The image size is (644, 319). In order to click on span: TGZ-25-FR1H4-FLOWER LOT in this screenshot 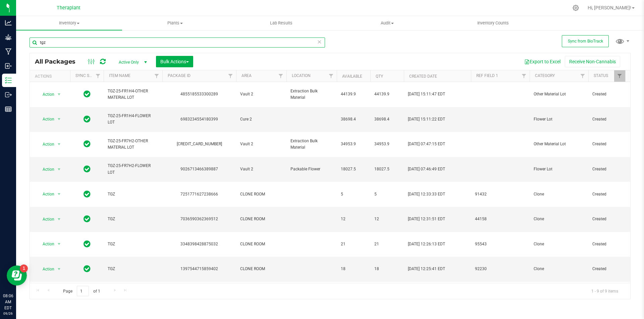, I will do `click(133, 119)`.